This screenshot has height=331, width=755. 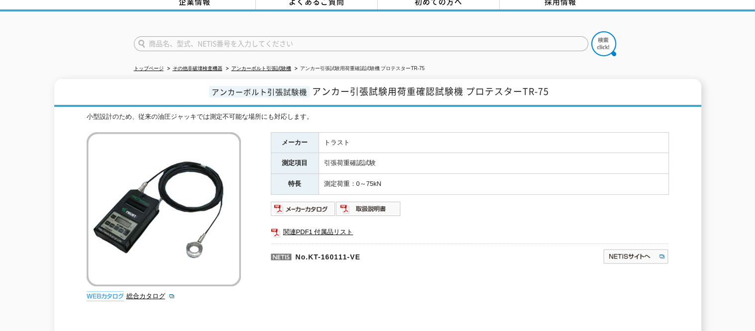 I want to click on a: メーカーカタログ, so click(x=303, y=211).